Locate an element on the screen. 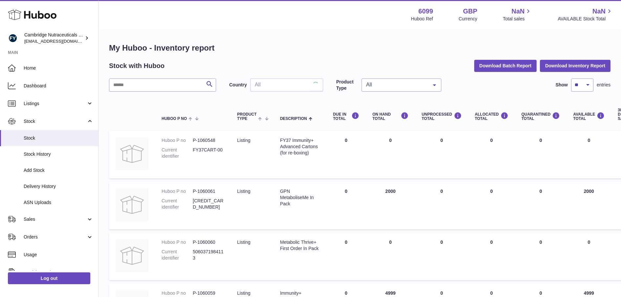 This screenshot has height=297, width=621. strong: 6099 is located at coordinates (426, 11).